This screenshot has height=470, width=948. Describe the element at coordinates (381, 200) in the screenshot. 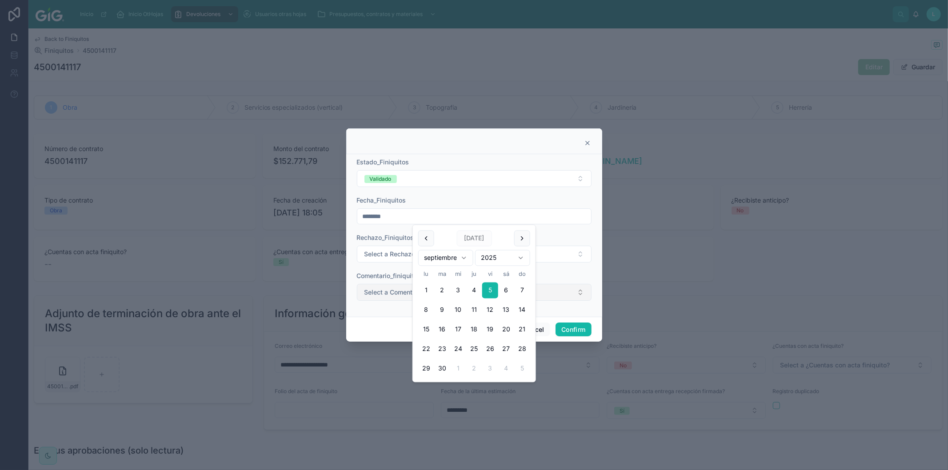

I see `span: Fecha_Finiquitos` at that location.